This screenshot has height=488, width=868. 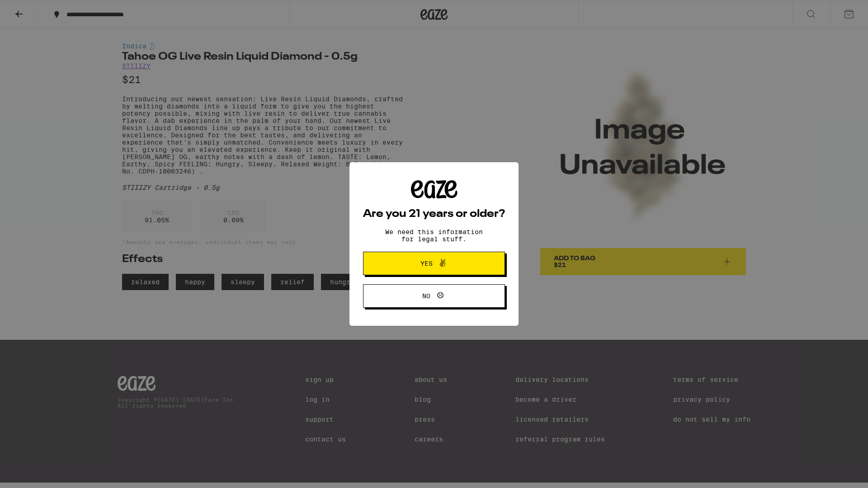 I want to click on span: No, so click(x=426, y=296).